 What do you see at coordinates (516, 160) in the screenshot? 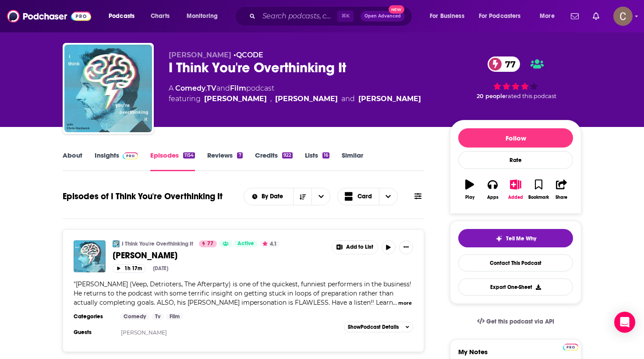
I see `div: Rate` at bounding box center [516, 160].